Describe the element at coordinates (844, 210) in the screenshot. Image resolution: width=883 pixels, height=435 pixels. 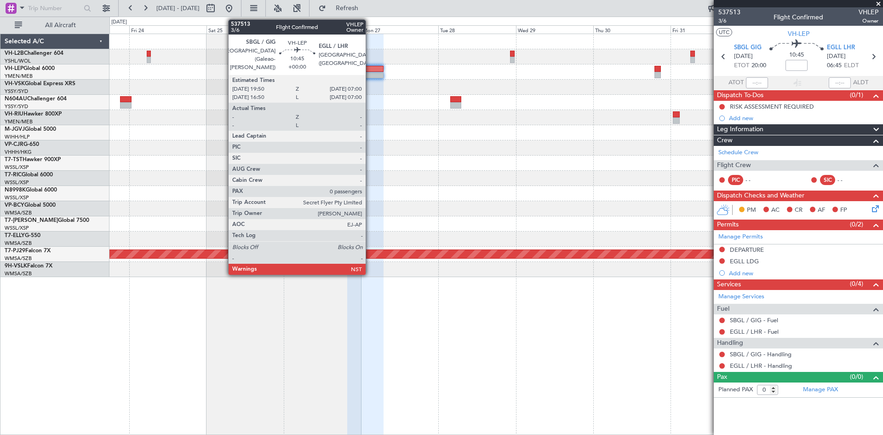
I see `span: FP` at that location.